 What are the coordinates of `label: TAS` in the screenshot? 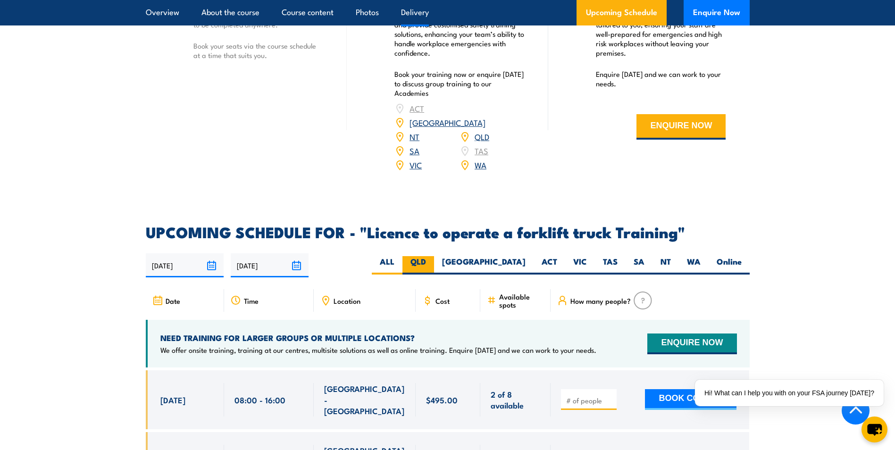 It's located at (610, 265).